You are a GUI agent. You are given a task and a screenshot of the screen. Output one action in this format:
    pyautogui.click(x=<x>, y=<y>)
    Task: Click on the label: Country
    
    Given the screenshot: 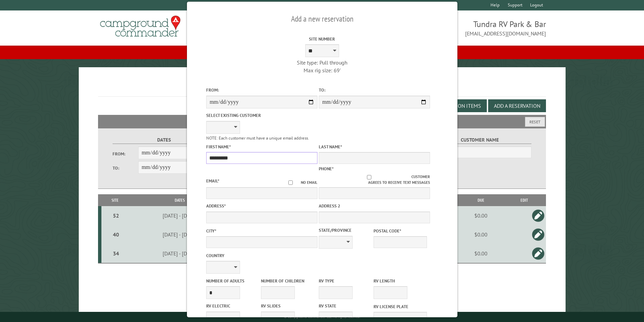 What is the action you would take?
    pyautogui.click(x=262, y=255)
    